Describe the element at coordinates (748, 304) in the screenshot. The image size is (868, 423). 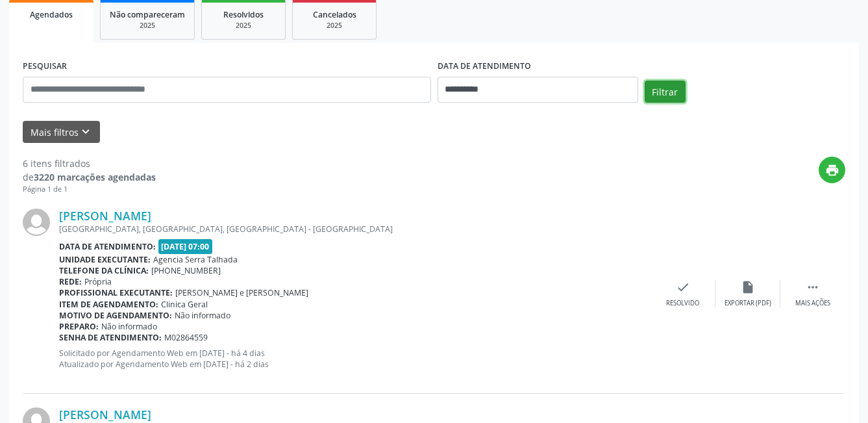
I see `div: Exportar (PDF)` at that location.